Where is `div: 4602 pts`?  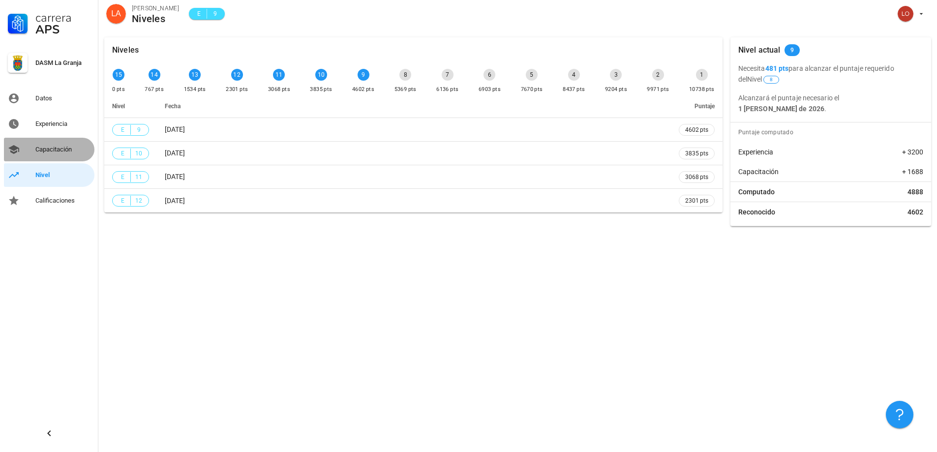
div: 4602 pts is located at coordinates (363, 90).